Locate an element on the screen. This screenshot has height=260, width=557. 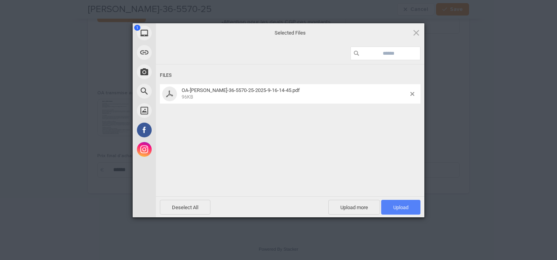
span: Deselect All is located at coordinates (185, 208).